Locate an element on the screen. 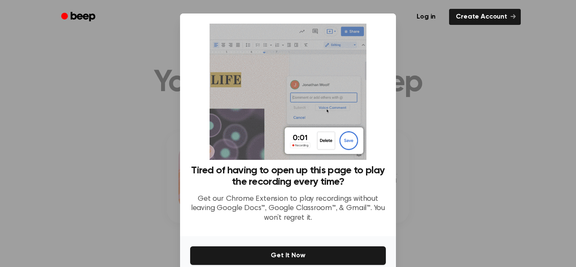  a: Beep is located at coordinates (79, 17).